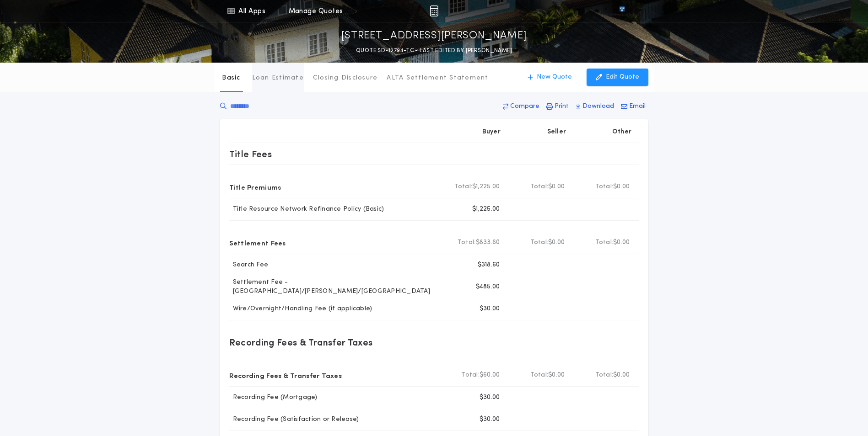 The image size is (868, 436). Describe the element at coordinates (294, 419) in the screenshot. I see `p: Recording Fee (Satisfaction or Release)` at that location.